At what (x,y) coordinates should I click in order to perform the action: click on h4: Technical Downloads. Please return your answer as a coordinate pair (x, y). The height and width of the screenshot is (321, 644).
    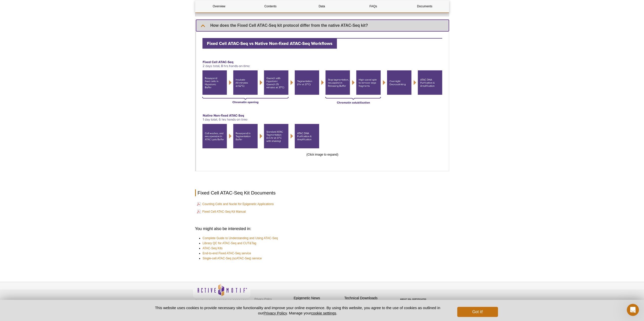
    Looking at the image, I should click on (368, 298).